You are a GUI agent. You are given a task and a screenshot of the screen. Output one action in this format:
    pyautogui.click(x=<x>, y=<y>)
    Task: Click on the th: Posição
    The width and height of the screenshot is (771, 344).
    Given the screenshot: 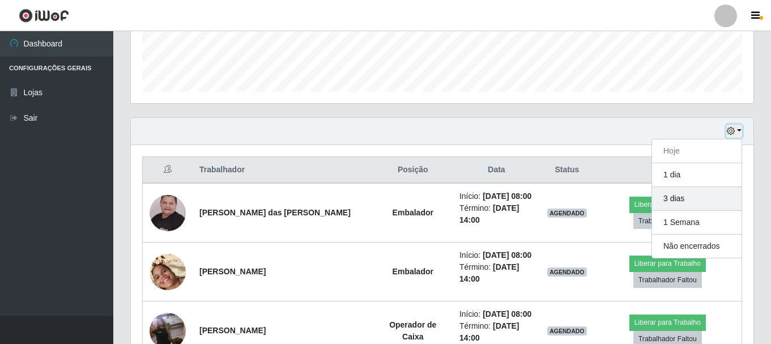 What is the action you would take?
    pyautogui.click(x=413, y=170)
    